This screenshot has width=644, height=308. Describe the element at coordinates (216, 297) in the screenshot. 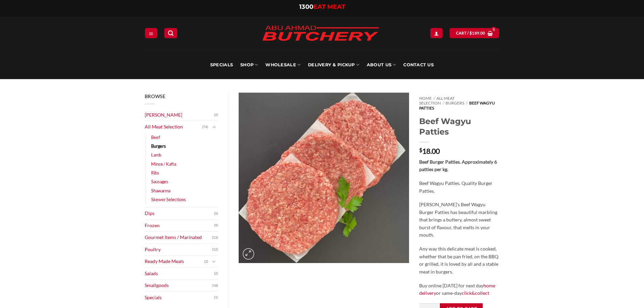

I see `span: (1)` at that location.